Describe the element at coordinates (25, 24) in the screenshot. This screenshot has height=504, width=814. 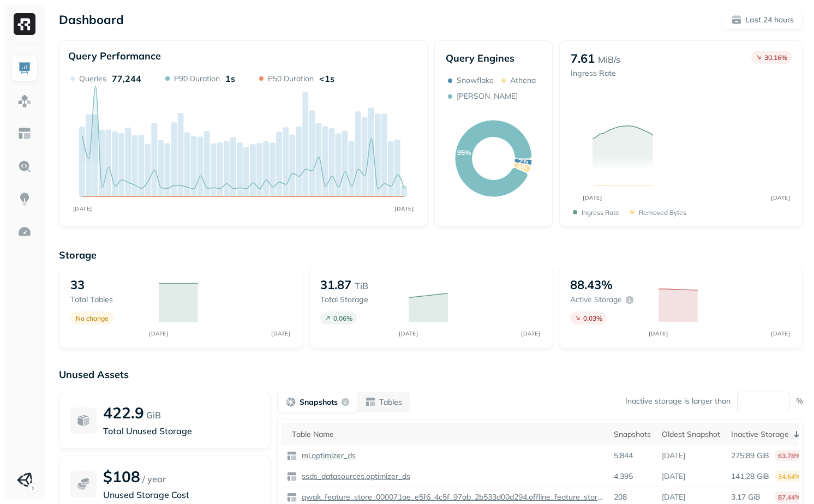
I see `img: Ryft` at that location.